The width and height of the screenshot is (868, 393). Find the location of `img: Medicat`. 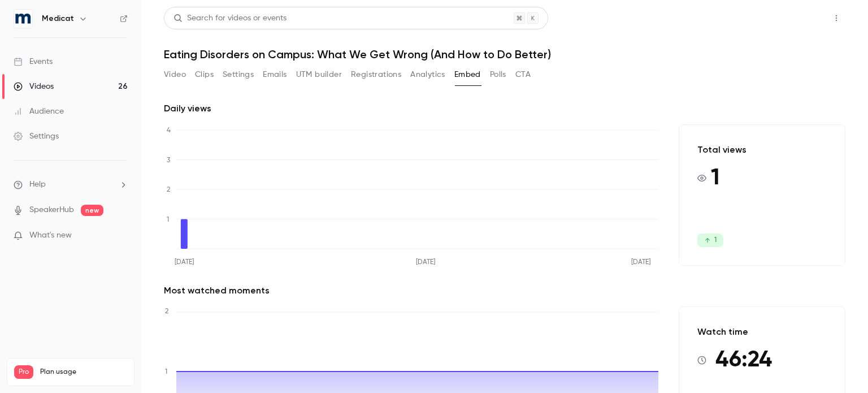

img: Medicat is located at coordinates (23, 19).